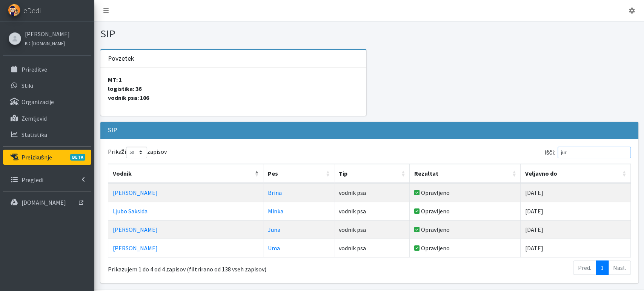 This screenshot has width=644, height=291. Describe the element at coordinates (120, 58) in the screenshot. I see `h3: Povzetek` at that location.